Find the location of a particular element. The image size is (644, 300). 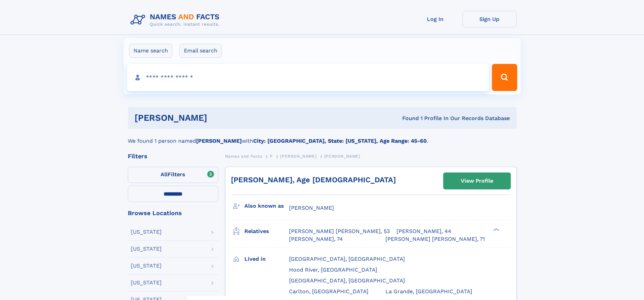

h3: Lived in is located at coordinates (267, 259).